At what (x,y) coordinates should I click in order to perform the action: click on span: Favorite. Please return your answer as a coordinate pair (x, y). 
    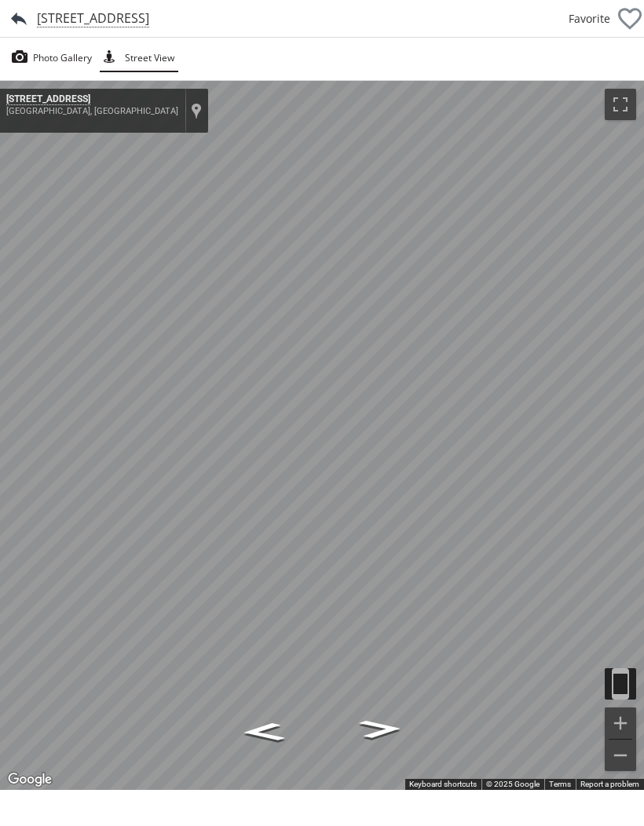
    Looking at the image, I should click on (589, 19).